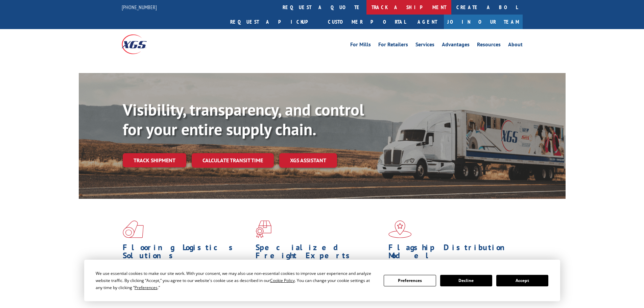  Describe the element at coordinates (489, 46) in the screenshot. I see `a: Resources` at that location.